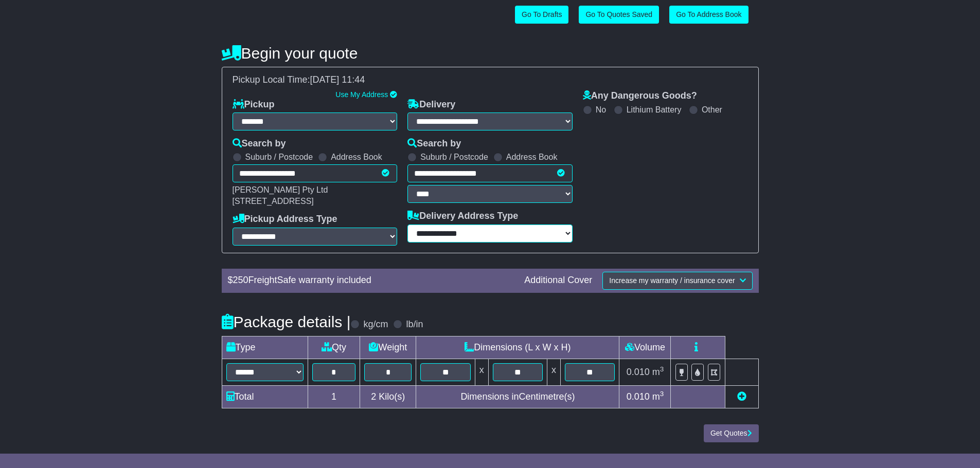  What do you see at coordinates (362, 94) in the screenshot?
I see `a: Use My Address` at bounding box center [362, 94].